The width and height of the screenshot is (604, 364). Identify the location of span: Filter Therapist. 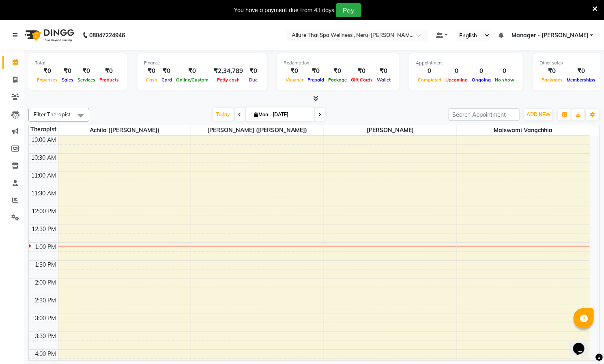
(52, 114).